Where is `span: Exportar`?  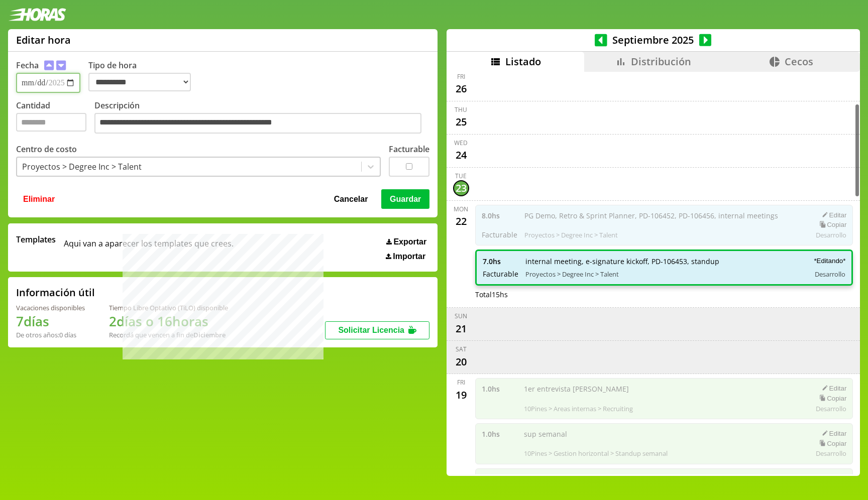
span: Exportar is located at coordinates (410, 242).